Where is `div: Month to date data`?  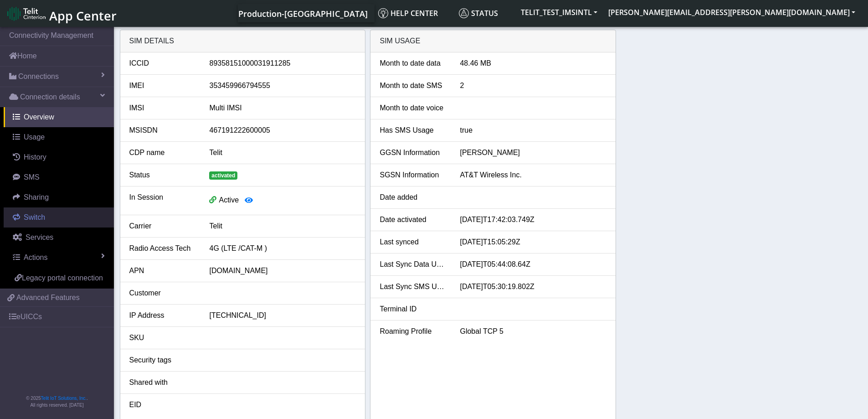 div: Month to date data is located at coordinates (413, 63).